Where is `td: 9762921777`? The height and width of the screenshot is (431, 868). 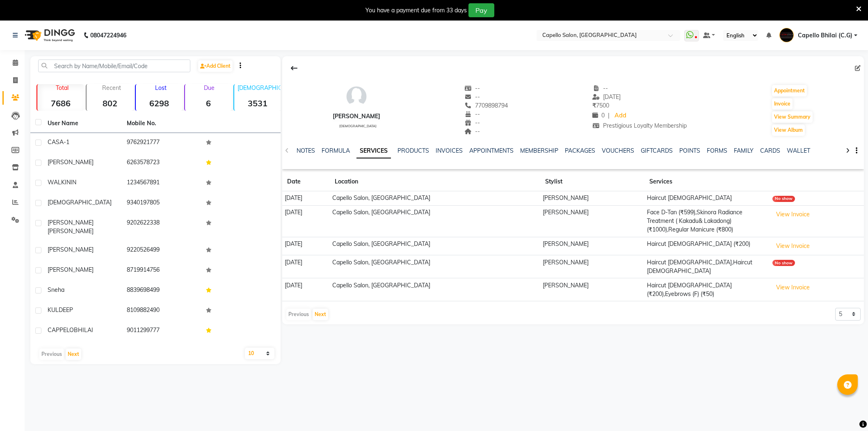 td: 9762921777 is located at coordinates (161, 143).